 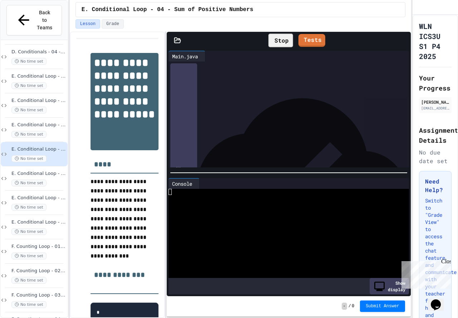 What do you see at coordinates (39, 246) in the screenshot?
I see `span: F. Counting Loop - 01 - Count Up By One` at bounding box center [39, 246].